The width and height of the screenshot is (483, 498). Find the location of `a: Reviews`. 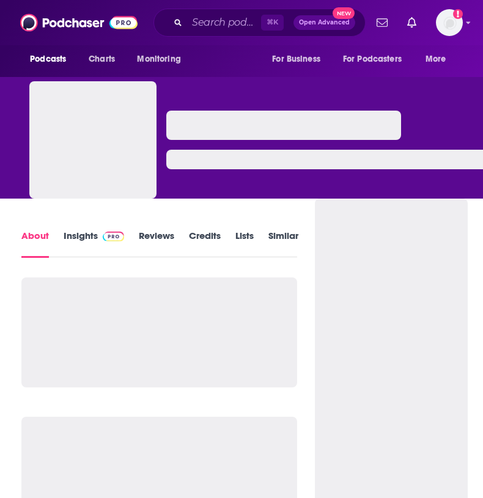

a: Reviews is located at coordinates (157, 244).